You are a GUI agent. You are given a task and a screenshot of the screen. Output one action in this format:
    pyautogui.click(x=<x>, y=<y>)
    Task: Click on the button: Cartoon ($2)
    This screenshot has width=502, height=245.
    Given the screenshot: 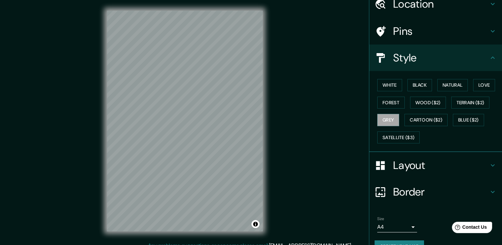 What is the action you would take?
    pyautogui.click(x=426, y=120)
    